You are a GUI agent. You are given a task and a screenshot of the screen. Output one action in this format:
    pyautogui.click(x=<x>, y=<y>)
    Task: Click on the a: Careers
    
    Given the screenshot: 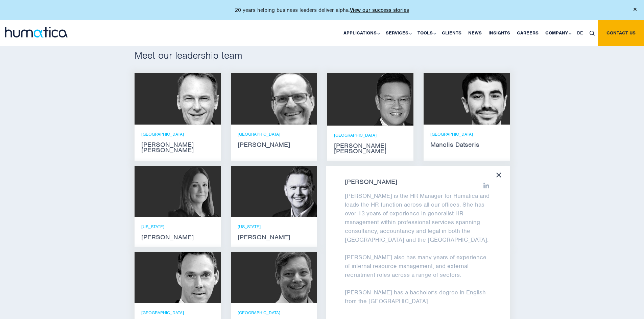 What is the action you would take?
    pyautogui.click(x=527, y=33)
    